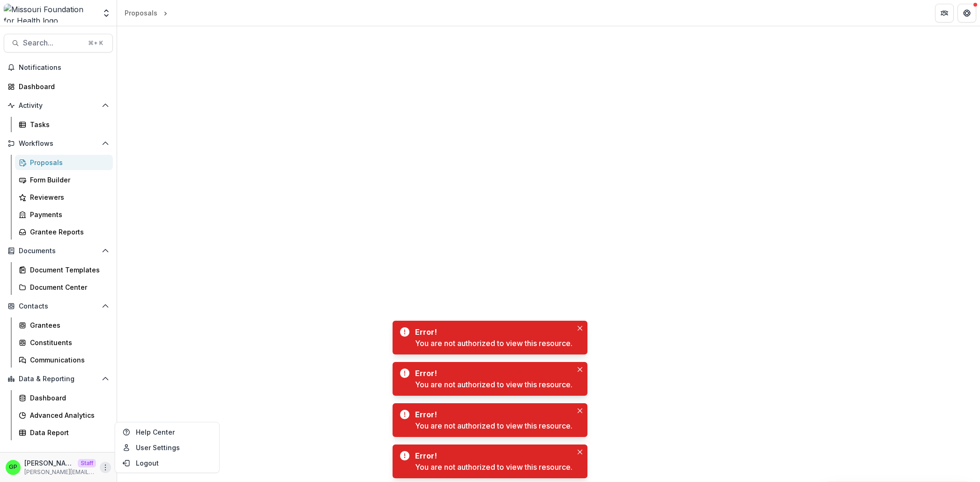  I want to click on div: Grantees, so click(68, 325).